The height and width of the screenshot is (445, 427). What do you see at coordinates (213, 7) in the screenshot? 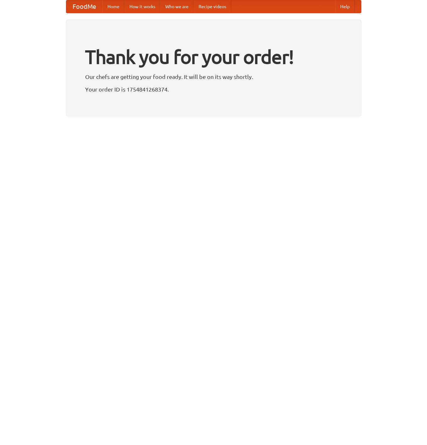
I see `a: Recipe videos` at bounding box center [213, 7].